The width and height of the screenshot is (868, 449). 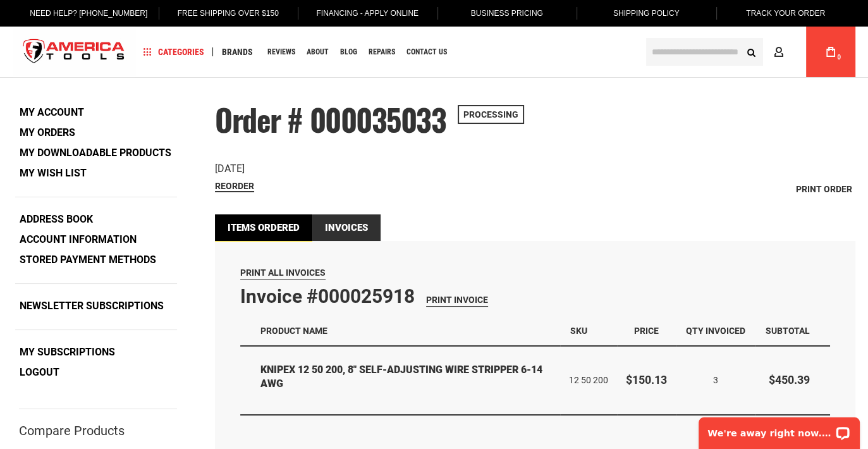 I want to click on span: Print Order, so click(x=824, y=189).